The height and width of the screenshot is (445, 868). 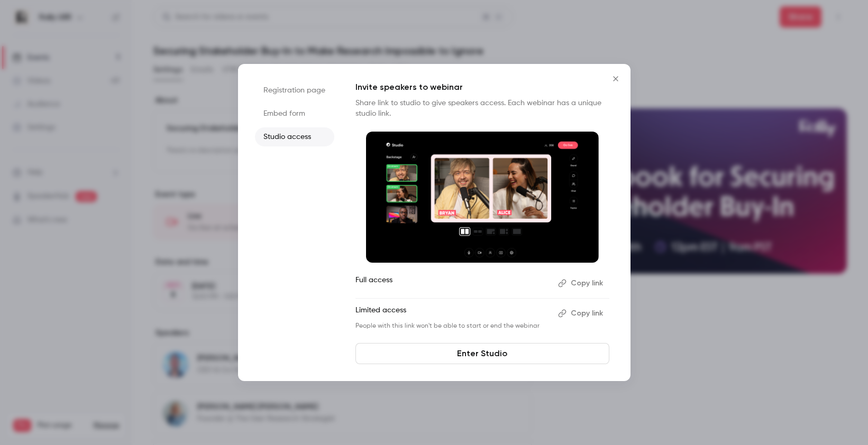 I want to click on li: Studio access, so click(x=295, y=137).